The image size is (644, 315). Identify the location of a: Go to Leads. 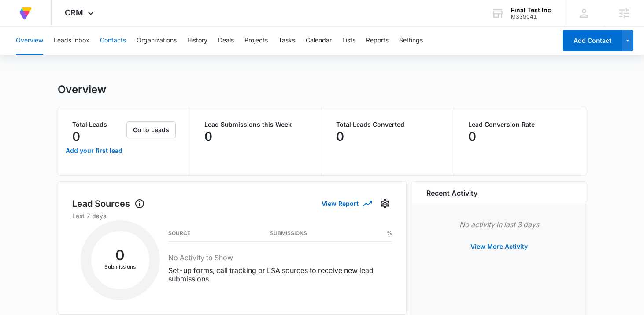
(151, 130).